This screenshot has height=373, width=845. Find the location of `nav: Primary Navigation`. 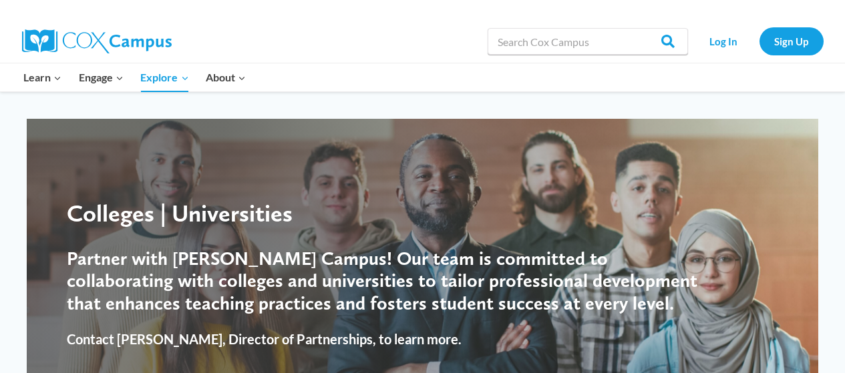

nav: Primary Navigation is located at coordinates (135, 77).